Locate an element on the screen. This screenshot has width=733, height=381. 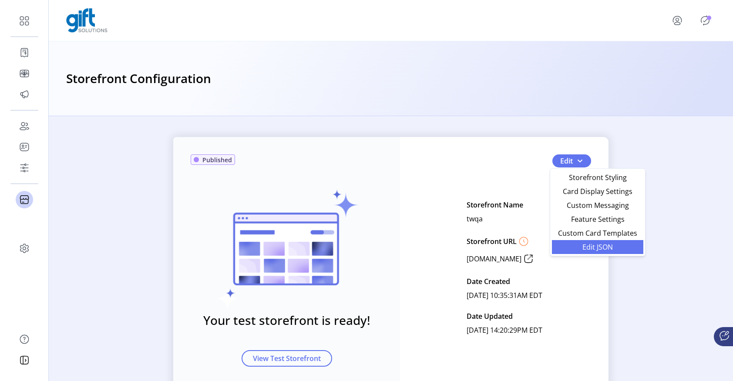
button: Edit is located at coordinates (571, 161).